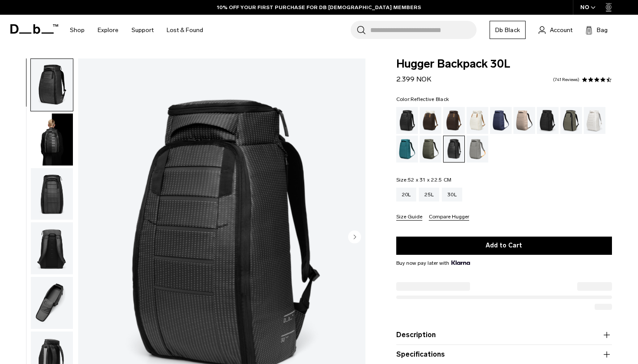 Image resolution: width=638 pixels, height=364 pixels. What do you see at coordinates (504, 355) in the screenshot?
I see `button: Specifications` at bounding box center [504, 355].